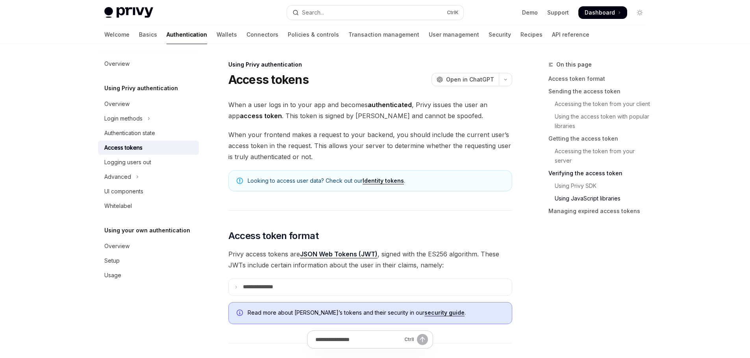 This screenshot has width=750, height=358. I want to click on span: Looking to access user data? Check out our ., so click(376, 181).